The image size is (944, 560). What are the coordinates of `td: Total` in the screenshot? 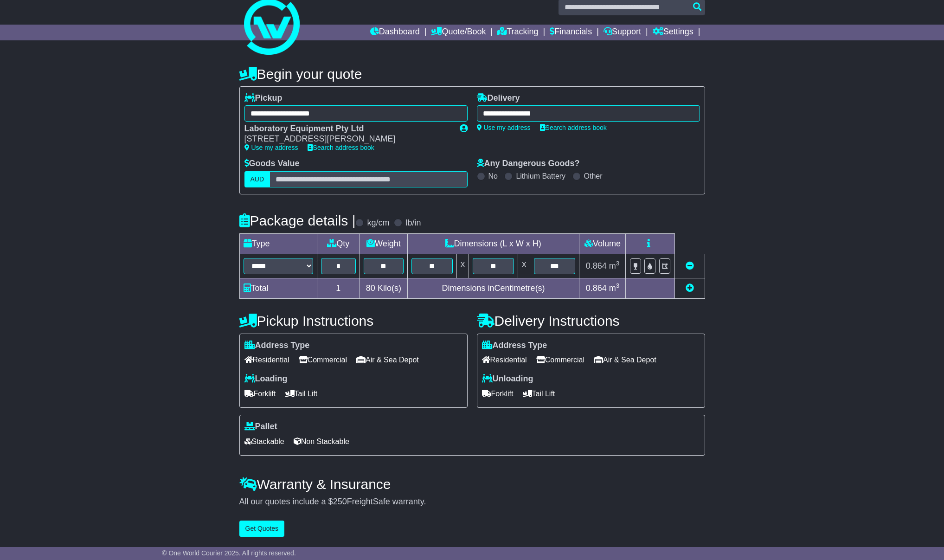 It's located at (278, 288).